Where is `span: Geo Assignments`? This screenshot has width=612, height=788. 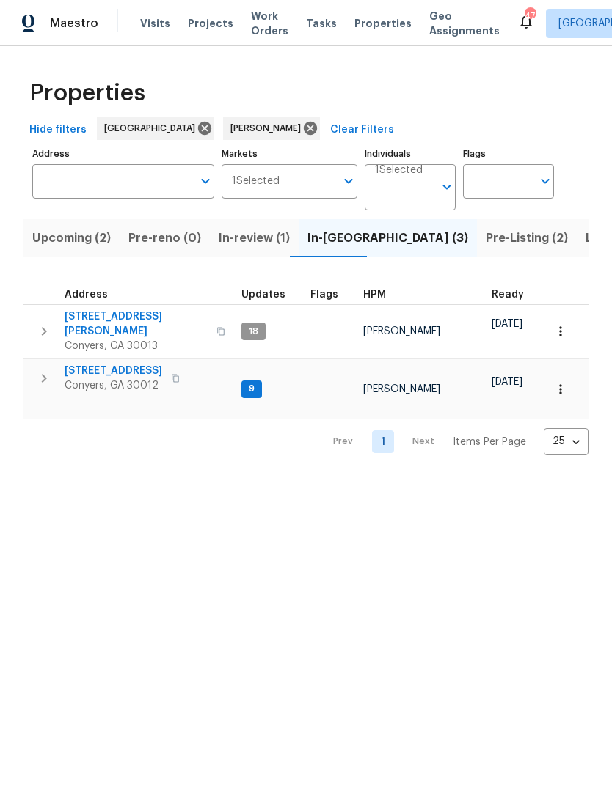
span: Geo Assignments is located at coordinates (464, 23).